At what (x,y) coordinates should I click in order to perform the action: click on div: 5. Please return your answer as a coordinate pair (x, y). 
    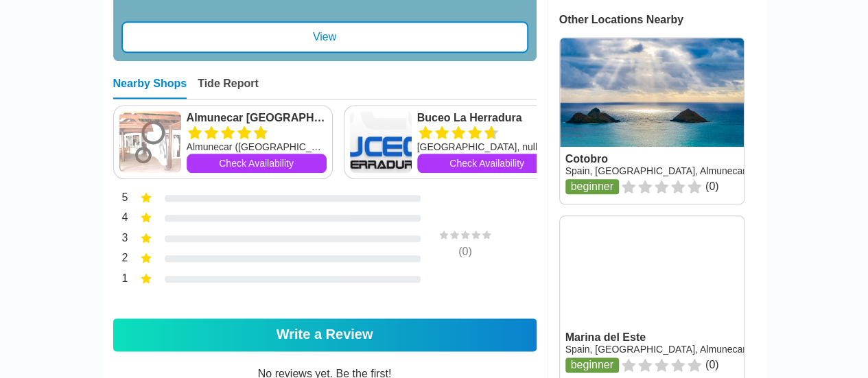
    Looking at the image, I should click on (121, 199).